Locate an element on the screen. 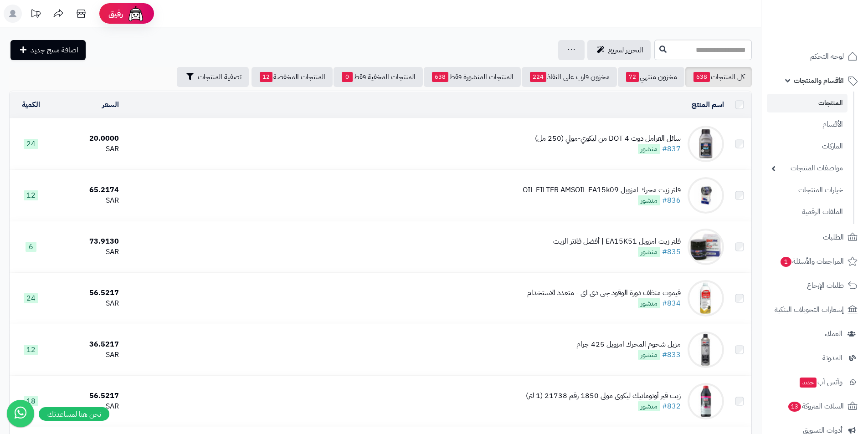 This screenshot has width=868, height=434. span: العملاء is located at coordinates (833, 333).